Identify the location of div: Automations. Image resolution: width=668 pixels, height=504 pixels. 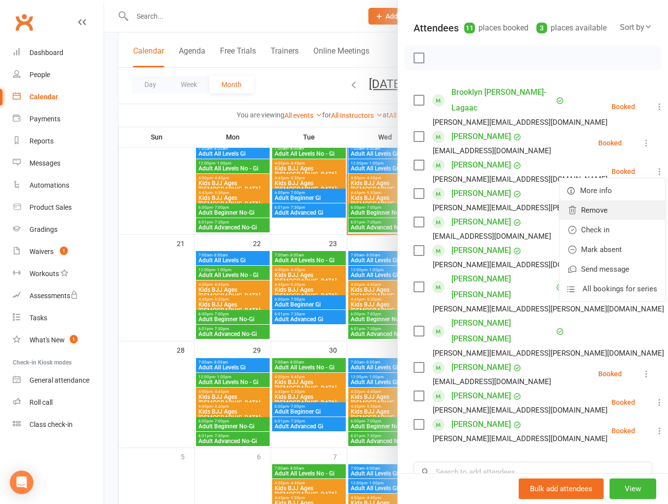
(49, 185).